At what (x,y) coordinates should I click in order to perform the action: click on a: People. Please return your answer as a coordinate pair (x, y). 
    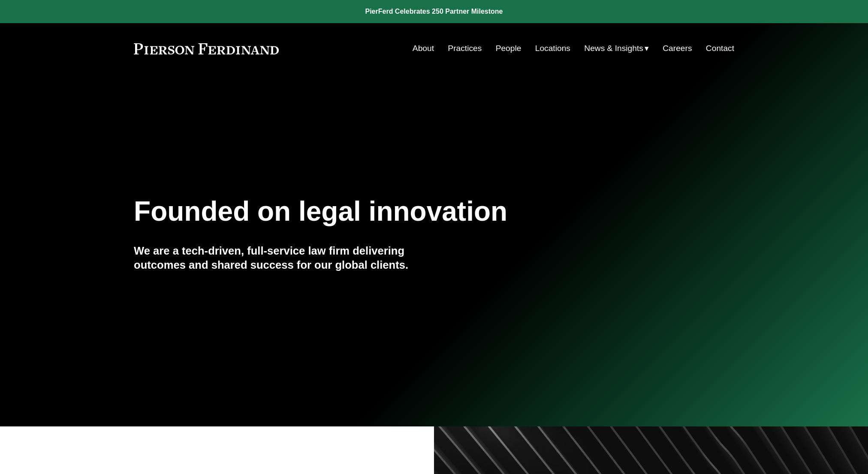
    Looking at the image, I should click on (509, 49).